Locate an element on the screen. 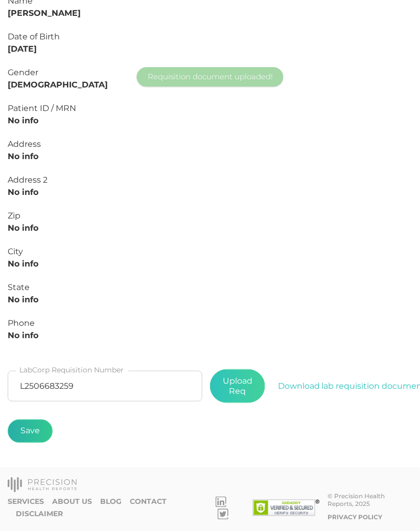  div: Requisition document uploaded! is located at coordinates (210, 77).